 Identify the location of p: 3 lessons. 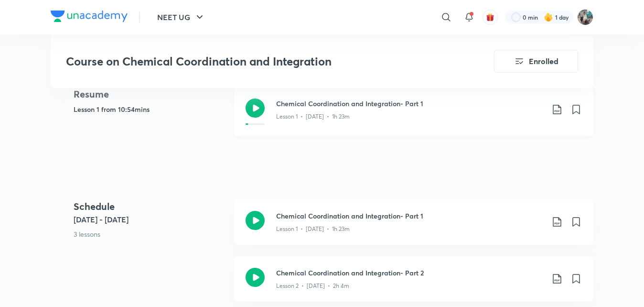
(150, 234).